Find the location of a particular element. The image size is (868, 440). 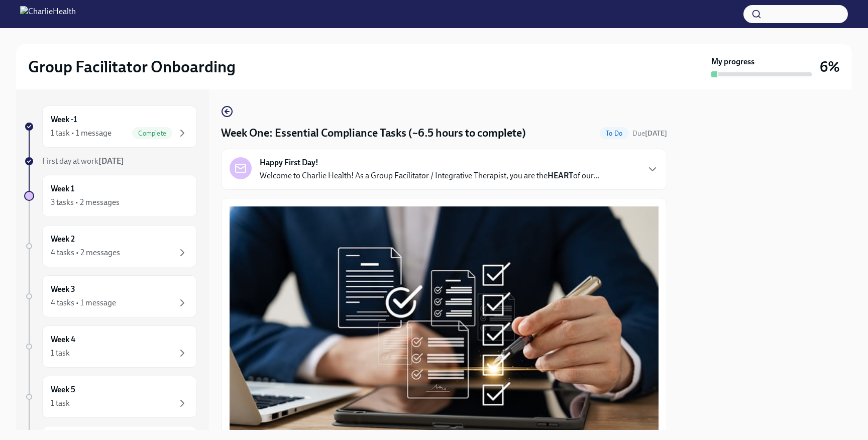

span: Due is located at coordinates (649, 133).